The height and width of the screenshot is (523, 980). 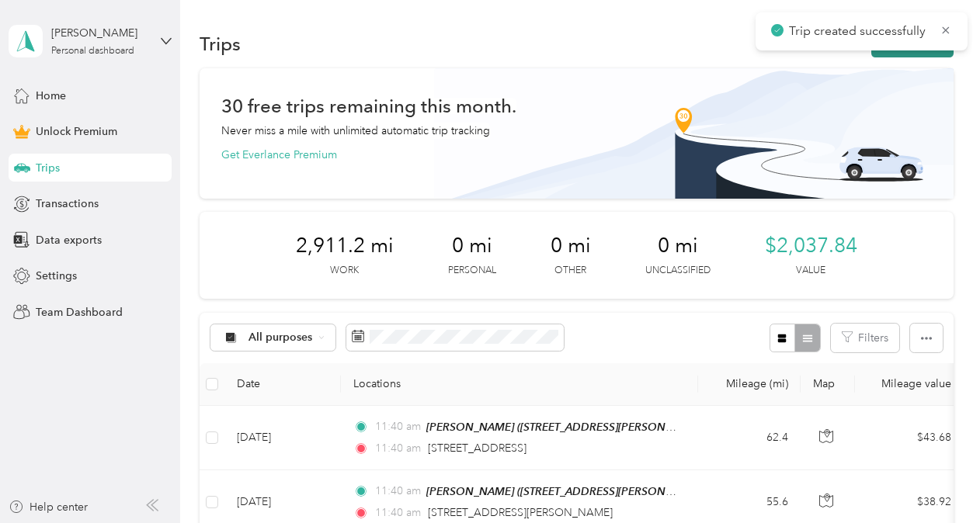 I want to click on button: Help center, so click(x=48, y=507).